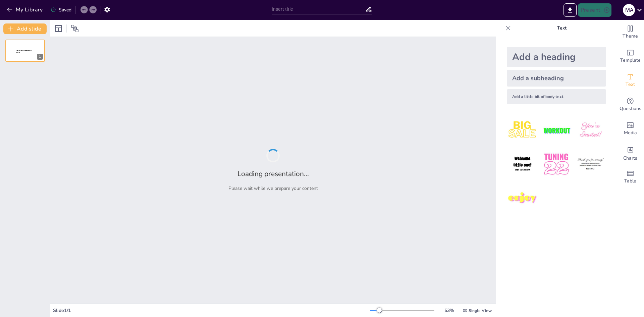 This screenshot has width=644, height=317. Describe the element at coordinates (630, 177) in the screenshot. I see `div: Add a table` at that location.